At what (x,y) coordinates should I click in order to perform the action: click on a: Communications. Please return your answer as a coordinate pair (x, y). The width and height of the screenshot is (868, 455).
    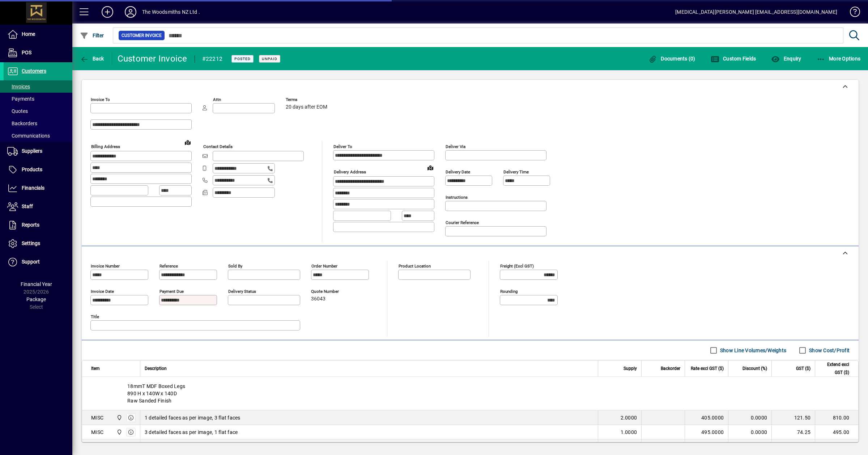
    Looking at the image, I should click on (38, 136).